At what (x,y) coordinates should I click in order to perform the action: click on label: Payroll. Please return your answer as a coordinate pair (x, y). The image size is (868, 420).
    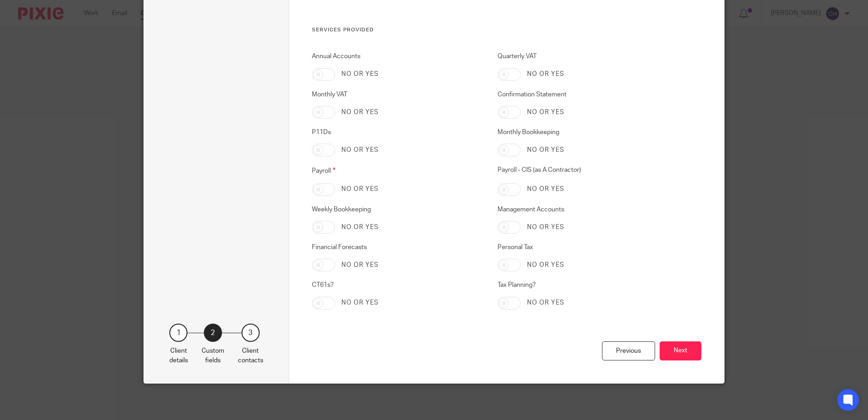
    Looking at the image, I should click on (398, 171).